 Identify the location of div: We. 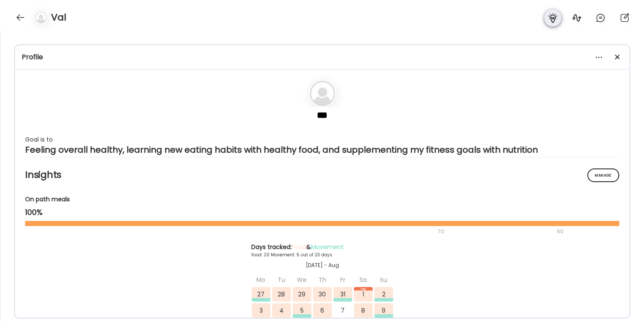
(302, 280).